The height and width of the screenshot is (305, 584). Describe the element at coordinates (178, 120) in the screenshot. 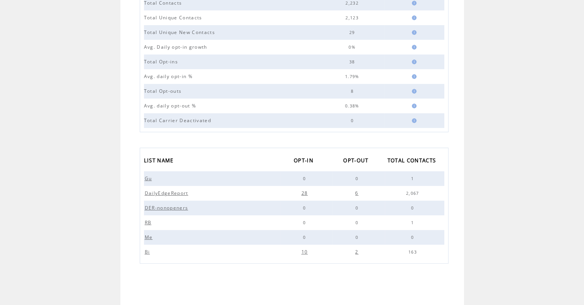

I see `span: Total Carrier Deactivated` at that location.